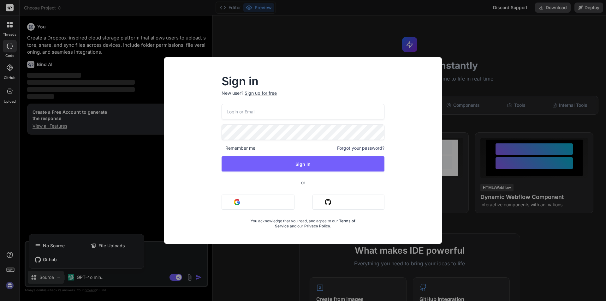  I want to click on a: Terms of Service, so click(316, 223).